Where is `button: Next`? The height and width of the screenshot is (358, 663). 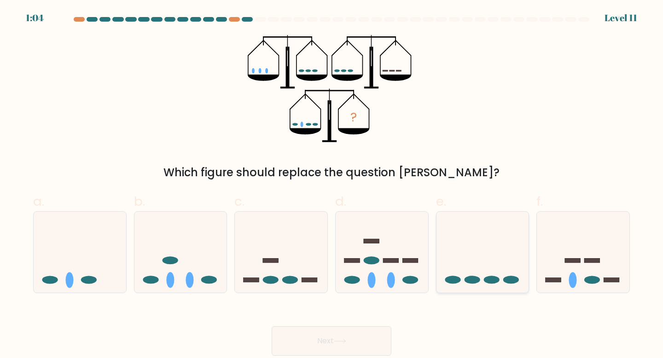
button: Next is located at coordinates (331, 341).